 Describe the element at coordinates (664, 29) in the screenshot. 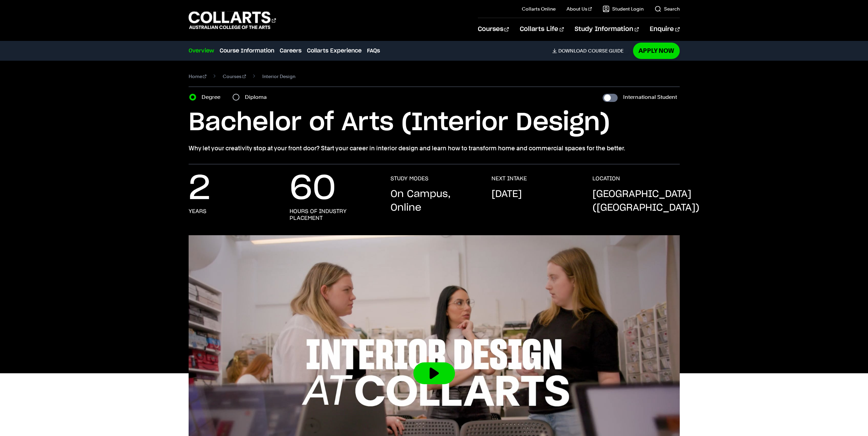

I see `a: Enquire` at that location.